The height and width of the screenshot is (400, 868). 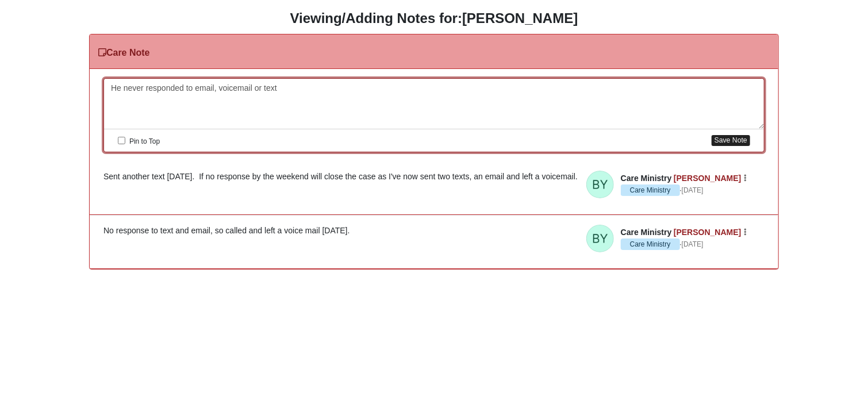 I want to click on div: He never responded to email, voicemail or text, so click(x=434, y=104).